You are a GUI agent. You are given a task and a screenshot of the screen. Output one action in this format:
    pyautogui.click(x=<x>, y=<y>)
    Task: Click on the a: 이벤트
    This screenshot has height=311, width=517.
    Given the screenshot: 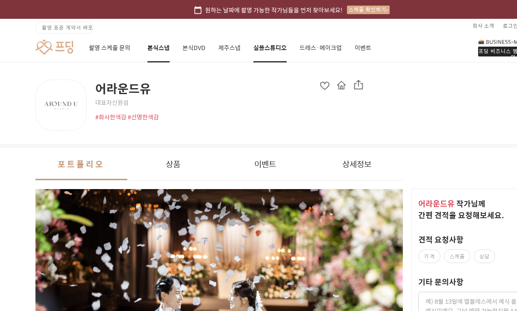 What is the action you would take?
    pyautogui.click(x=363, y=48)
    